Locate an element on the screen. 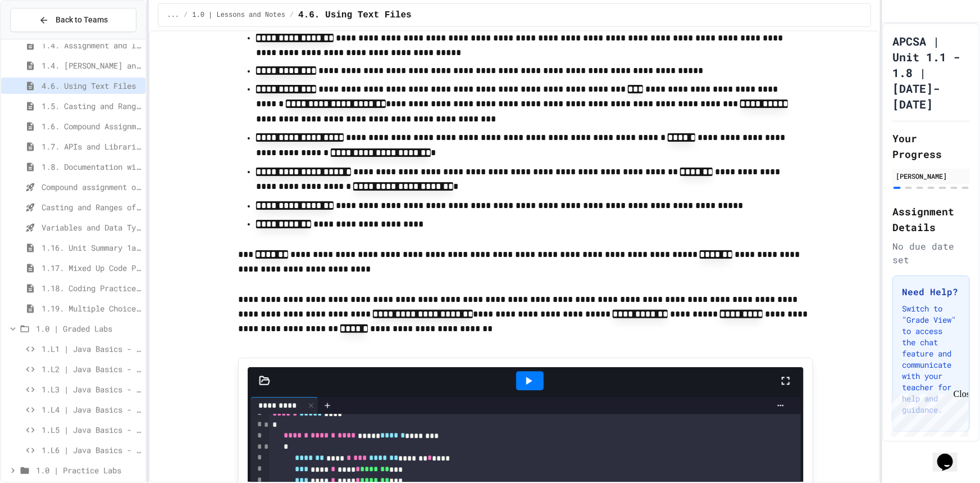  span: 1.0 | Graded Labs is located at coordinates (88, 328).